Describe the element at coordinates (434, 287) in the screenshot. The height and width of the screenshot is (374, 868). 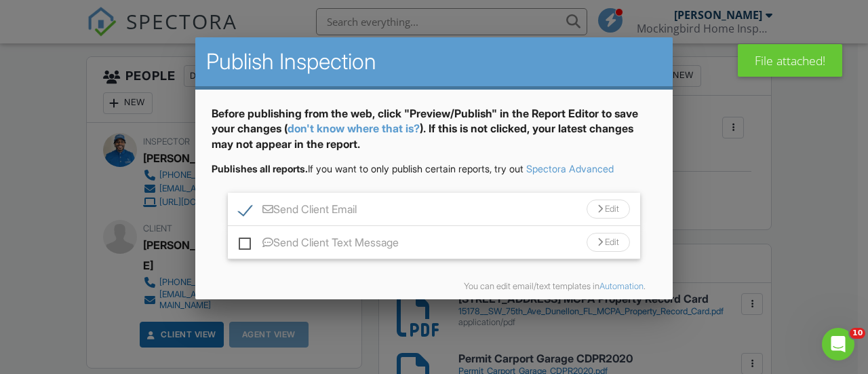
I see `div: You can edit email/text templates in .` at that location.